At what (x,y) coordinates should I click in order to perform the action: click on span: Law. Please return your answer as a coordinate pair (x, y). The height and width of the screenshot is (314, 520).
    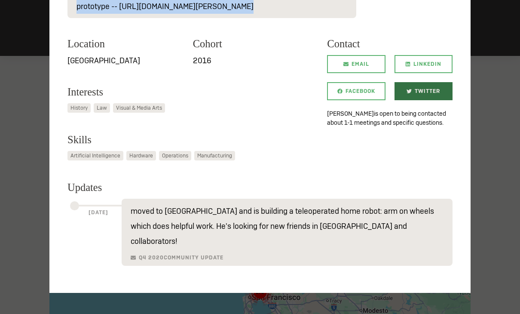
    Looking at the image, I should click on (102, 108).